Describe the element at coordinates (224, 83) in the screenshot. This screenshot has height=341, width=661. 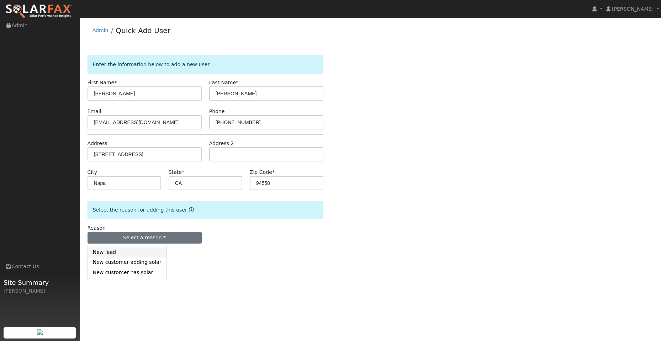
I see `label: Last Name` at that location.